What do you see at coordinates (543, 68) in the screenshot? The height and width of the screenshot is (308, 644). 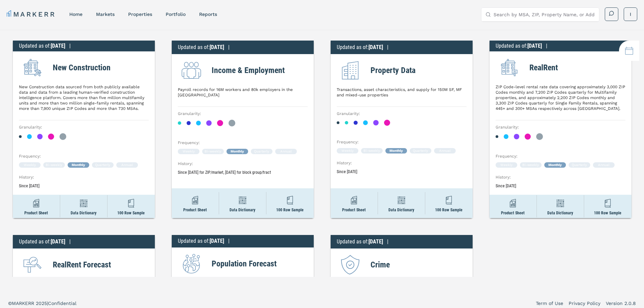 I see `h2: RealRent` at bounding box center [543, 68].